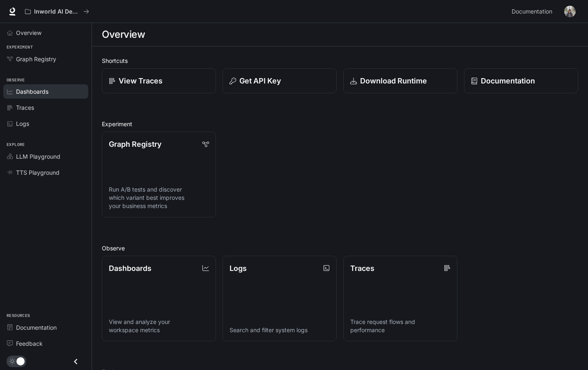  Describe the element at coordinates (400, 81) in the screenshot. I see `a: Download Runtime` at that location.